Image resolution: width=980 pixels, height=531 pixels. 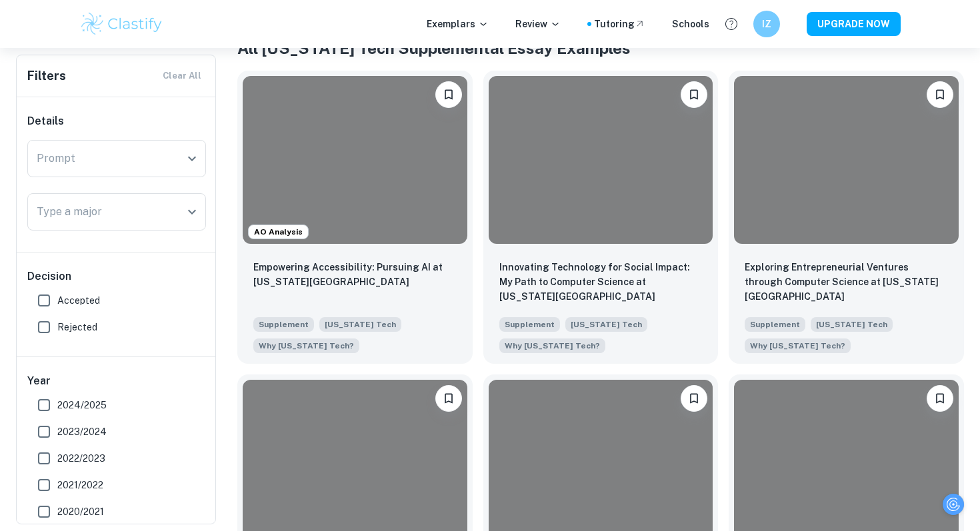 What do you see at coordinates (601, 282) in the screenshot?
I see `p: Innovating Technology for Social Impact: My Path to Computer Science at Georgia Tech` at bounding box center [601, 282].